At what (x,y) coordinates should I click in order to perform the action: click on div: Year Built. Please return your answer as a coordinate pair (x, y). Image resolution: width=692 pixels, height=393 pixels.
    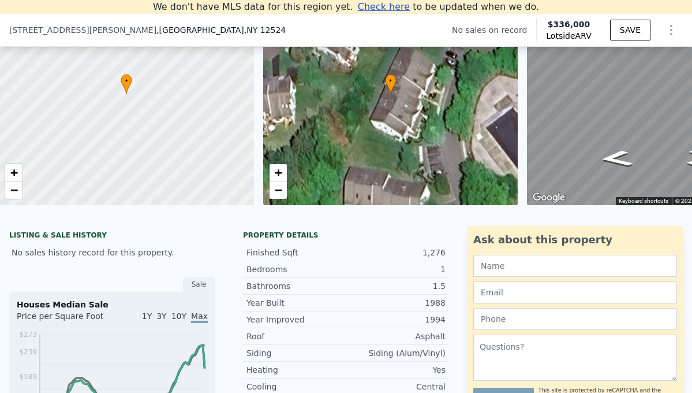
    Looking at the image, I should click on (296, 303).